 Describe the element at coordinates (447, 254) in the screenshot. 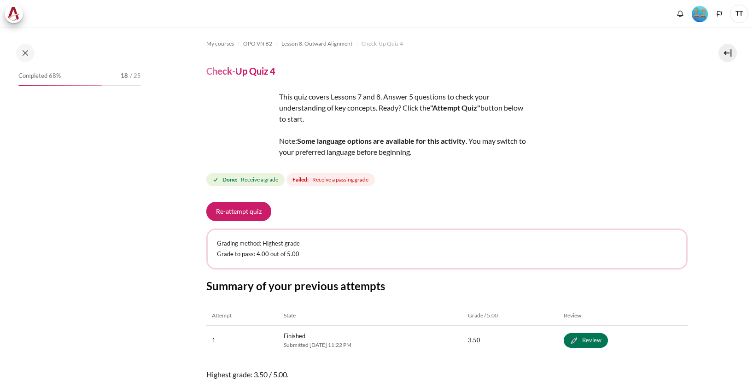

I see `p: Grade to pass: 4.00 out of 5.00` at that location.